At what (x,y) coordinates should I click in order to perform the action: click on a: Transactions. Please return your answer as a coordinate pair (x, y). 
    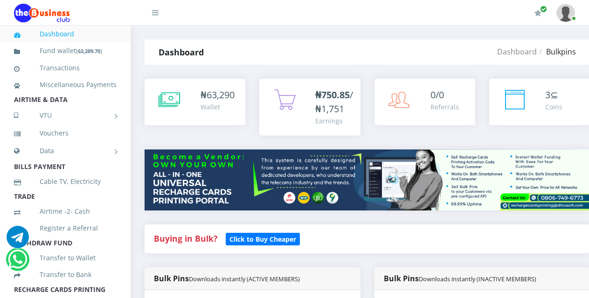
    Looking at the image, I should click on (65, 68).